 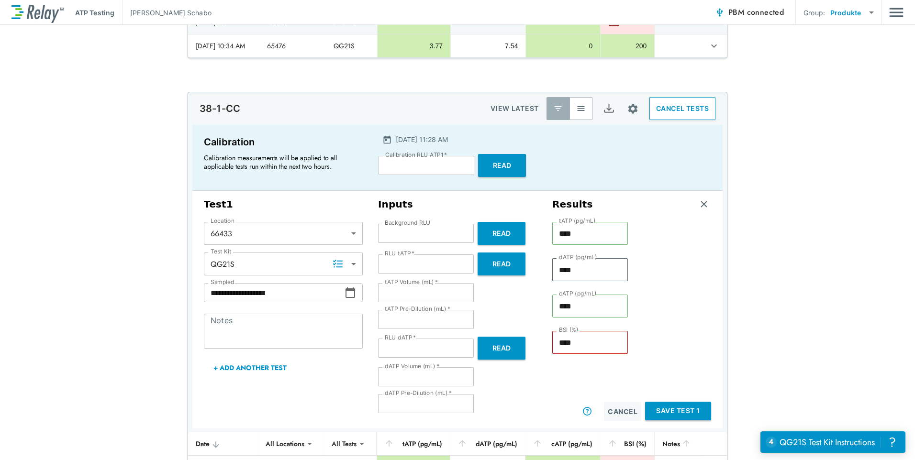 What do you see at coordinates (417, 309) in the screenshot?
I see `label: tATP Pre-Dilution (mL)` at bounding box center [417, 309].